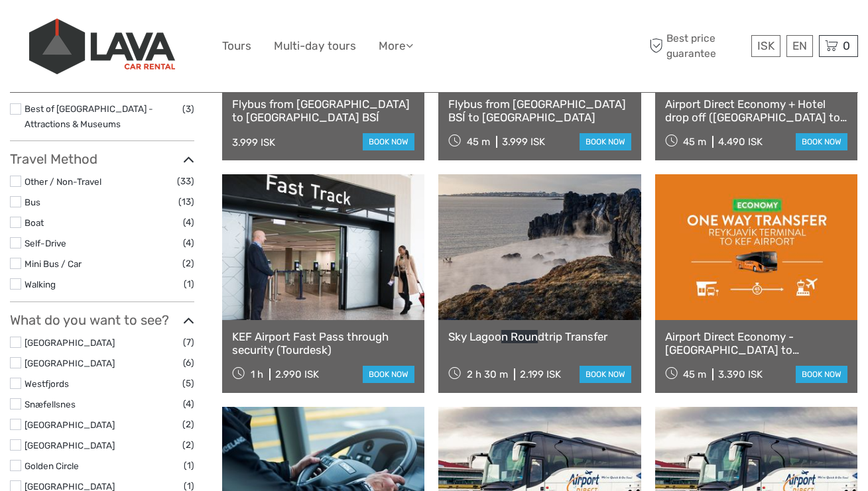  What do you see at coordinates (40, 284) in the screenshot?
I see `a: Walking` at bounding box center [40, 284].